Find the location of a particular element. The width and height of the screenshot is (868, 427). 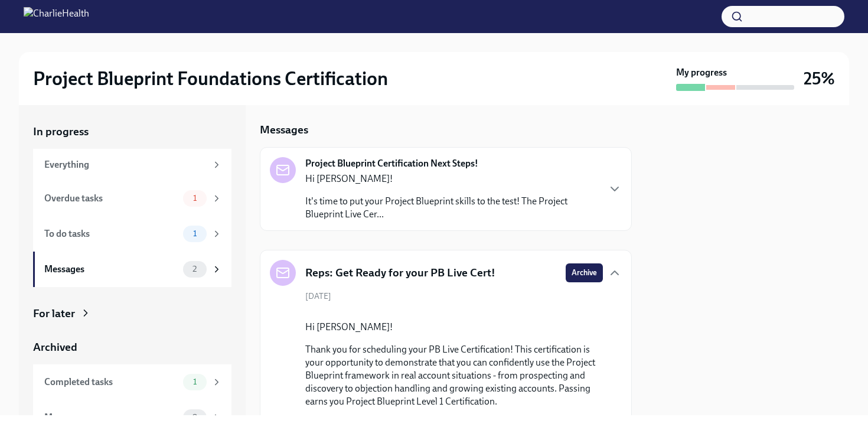

a: Messages2 is located at coordinates (132, 269).